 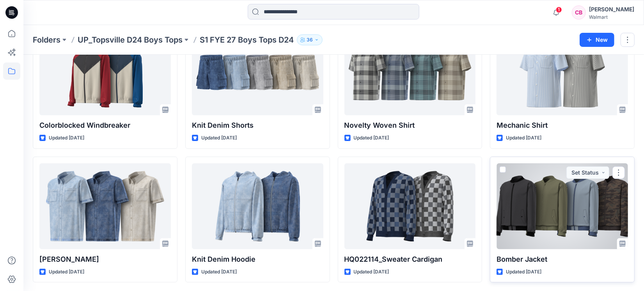 I want to click on a: Folders, so click(x=46, y=40).